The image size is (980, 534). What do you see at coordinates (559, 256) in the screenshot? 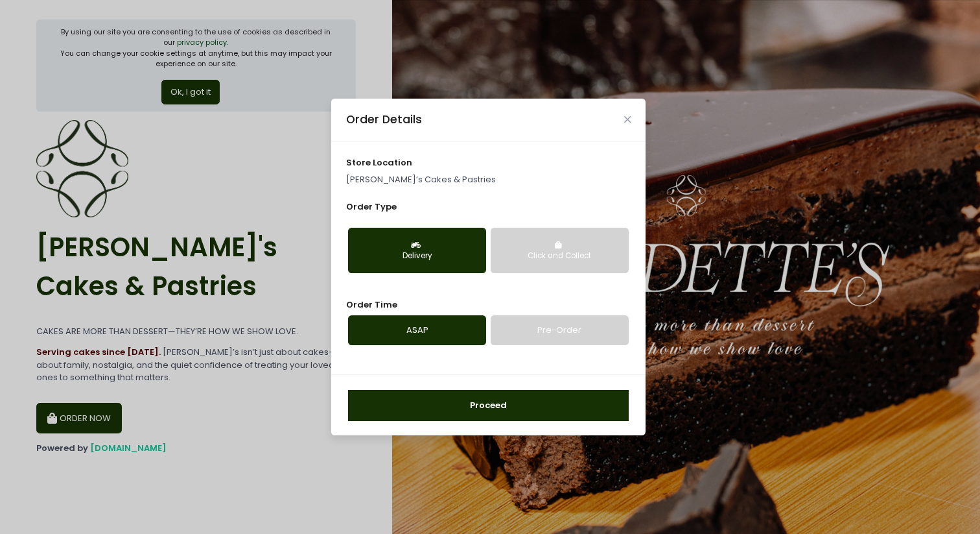
I see `div: Click and Collect` at bounding box center [559, 256].